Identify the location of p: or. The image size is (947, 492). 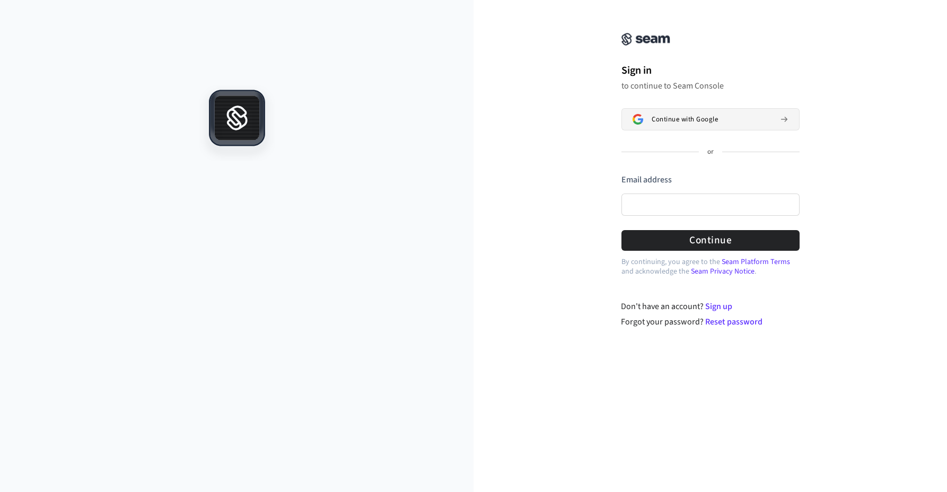
(710, 152).